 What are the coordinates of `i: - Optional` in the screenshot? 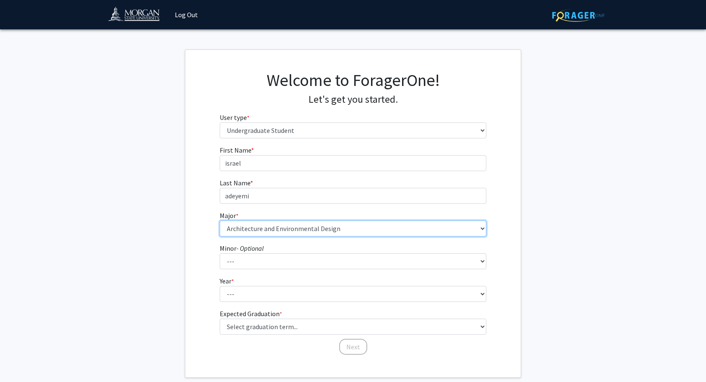 It's located at (250, 248).